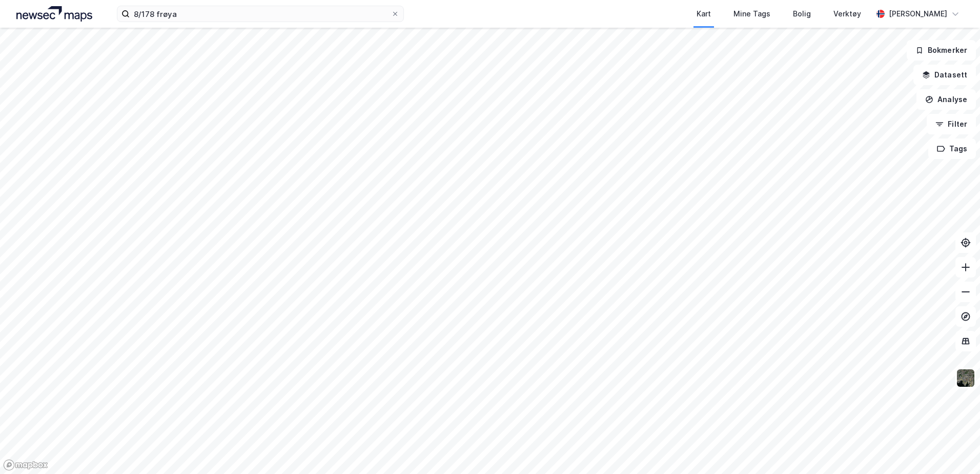 This screenshot has height=474, width=980. I want to click on div: Mine Tags, so click(752, 14).